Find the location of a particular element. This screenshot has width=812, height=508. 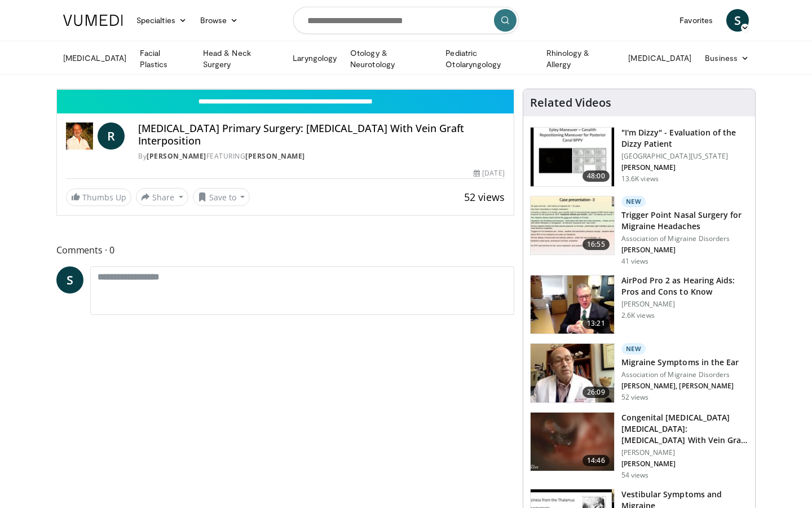

img: VuMedi Logo is located at coordinates (93, 21).